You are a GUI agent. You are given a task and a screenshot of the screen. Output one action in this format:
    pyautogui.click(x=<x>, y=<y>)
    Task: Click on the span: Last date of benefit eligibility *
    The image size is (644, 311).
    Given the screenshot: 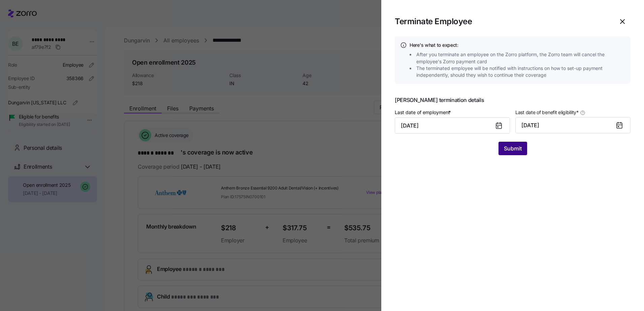 What is the action you would take?
    pyautogui.click(x=547, y=112)
    